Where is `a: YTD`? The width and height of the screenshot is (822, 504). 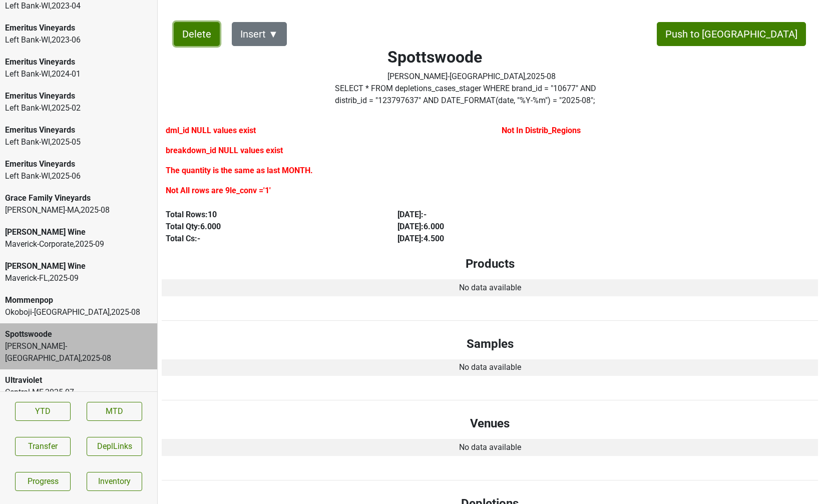
a: YTD is located at coordinates (42, 411).